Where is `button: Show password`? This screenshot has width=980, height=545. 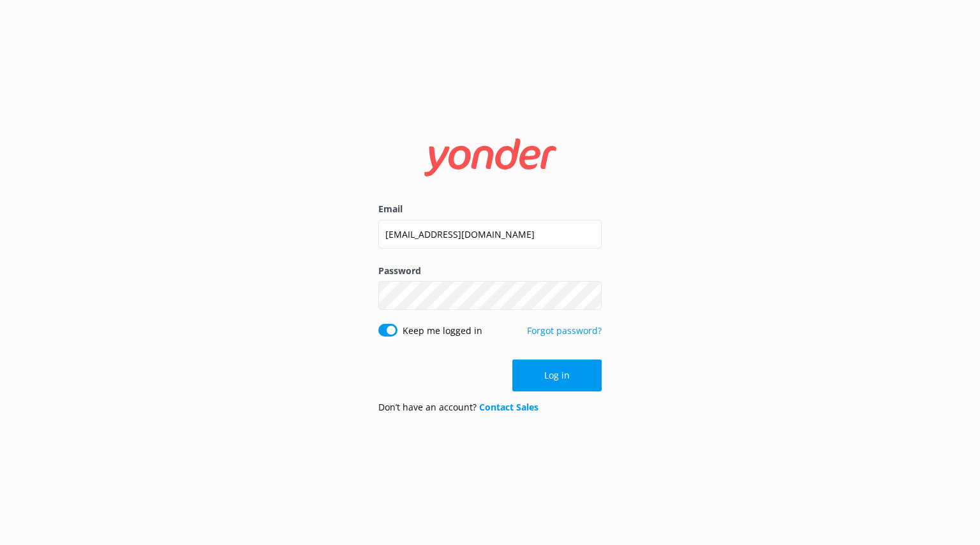
button: Show password is located at coordinates (589, 296).